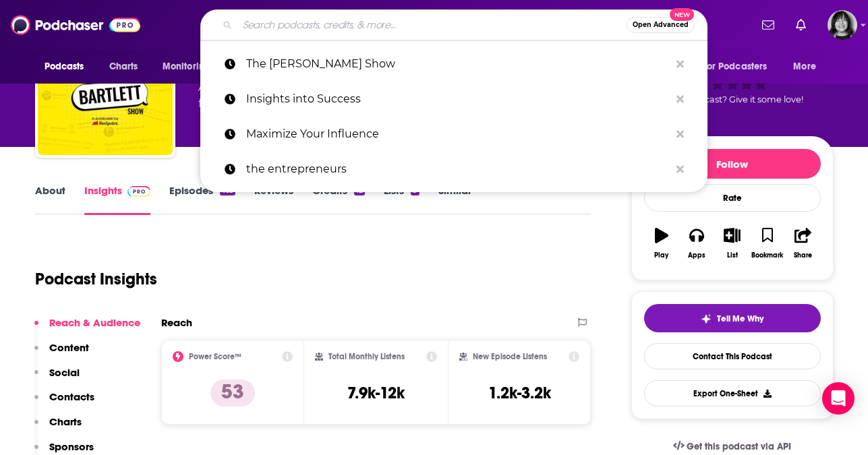 The image size is (868, 455). I want to click on a: Podchaser - Follow, Share and Rate Podcasts, so click(75, 25).